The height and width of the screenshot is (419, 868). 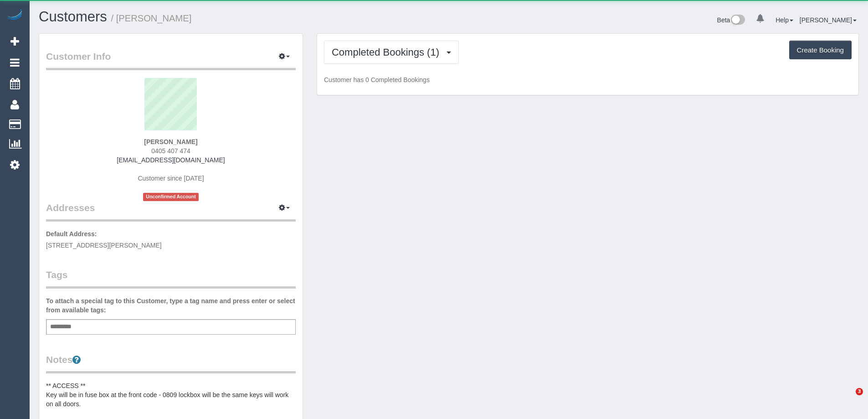 I want to click on img: Automaid Logo, so click(x=14, y=15).